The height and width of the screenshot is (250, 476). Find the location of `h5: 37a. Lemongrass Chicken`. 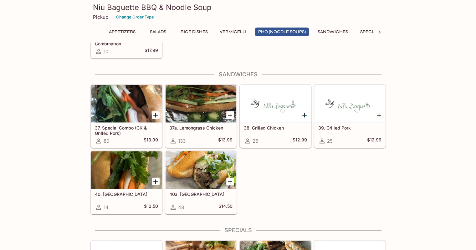

h5: 37a. Lemongrass Chicken is located at coordinates (201, 128).